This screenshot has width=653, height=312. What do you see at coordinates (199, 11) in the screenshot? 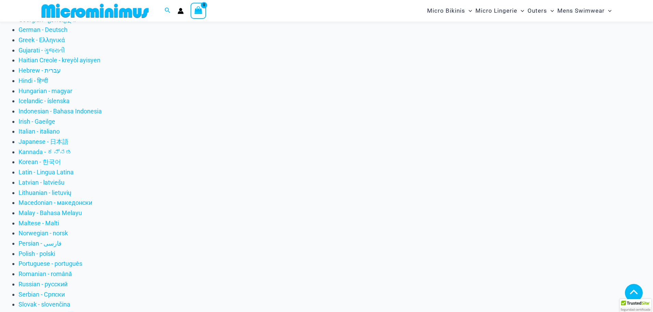
I see `a: View Shopping Cart, empty` at bounding box center [199, 11].